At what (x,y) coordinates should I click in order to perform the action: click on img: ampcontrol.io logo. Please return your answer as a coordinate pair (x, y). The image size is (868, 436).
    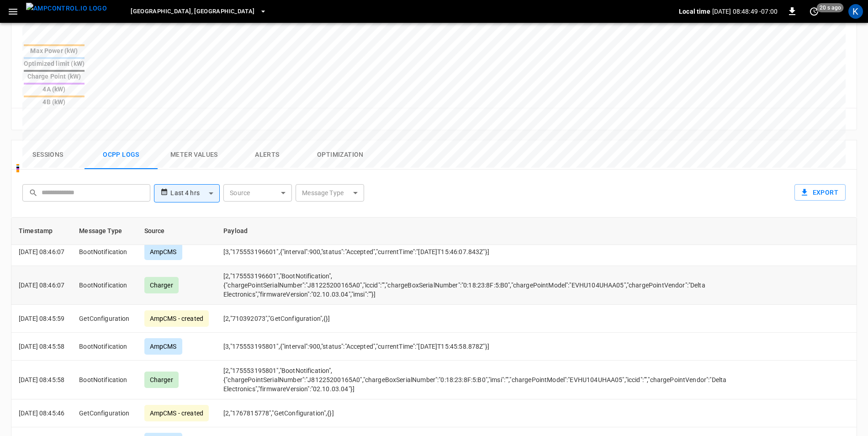
    Looking at the image, I should click on (66, 8).